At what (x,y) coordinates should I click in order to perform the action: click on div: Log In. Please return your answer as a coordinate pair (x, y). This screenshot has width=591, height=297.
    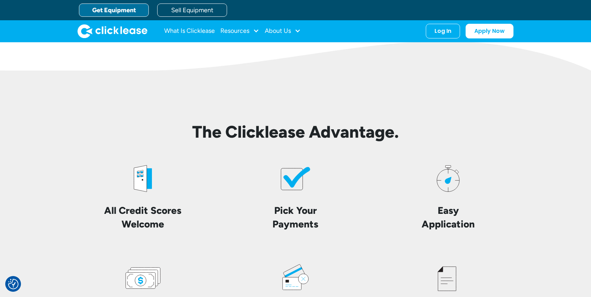
    Looking at the image, I should click on (443, 31).